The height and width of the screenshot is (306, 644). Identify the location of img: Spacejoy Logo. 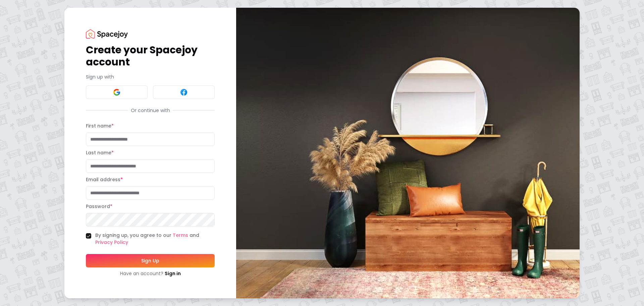
(107, 34).